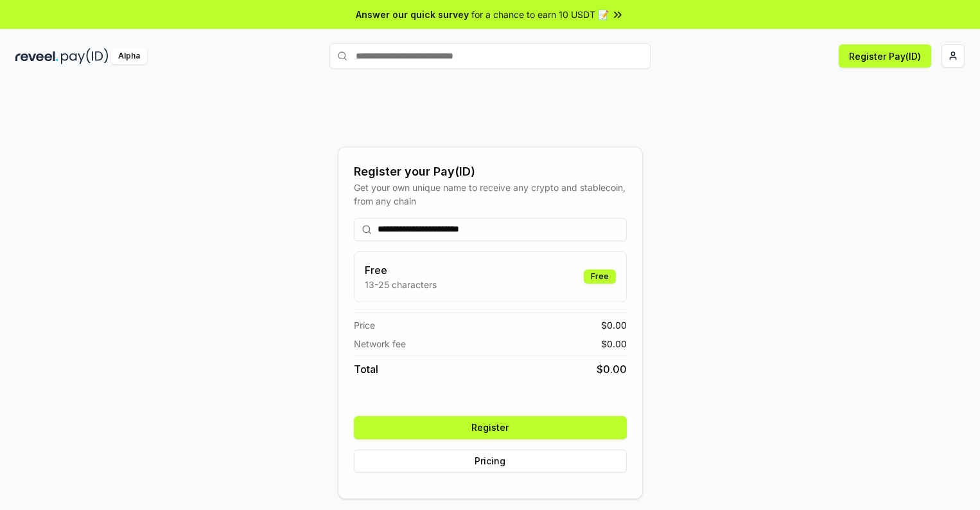 Image resolution: width=980 pixels, height=510 pixels. What do you see at coordinates (885, 56) in the screenshot?
I see `button: Register Pay(ID)` at bounding box center [885, 56].